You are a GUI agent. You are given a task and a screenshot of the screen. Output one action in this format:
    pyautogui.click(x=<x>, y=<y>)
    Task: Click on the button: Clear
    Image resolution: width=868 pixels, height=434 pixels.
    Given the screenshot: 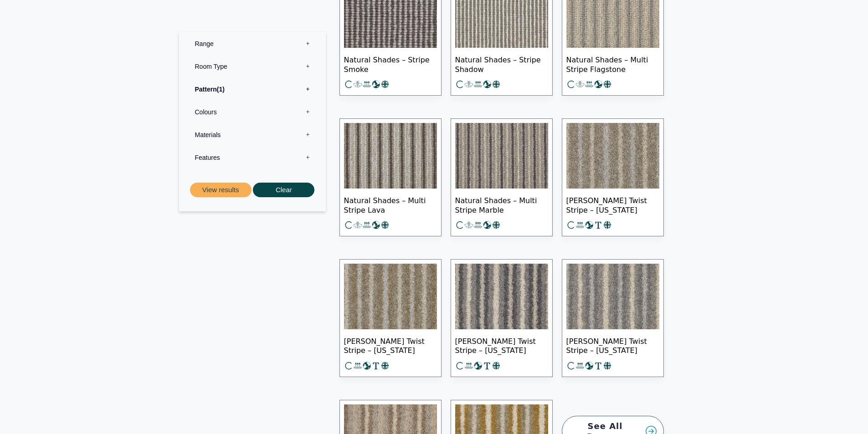 What is the action you would take?
    pyautogui.click(x=283, y=190)
    